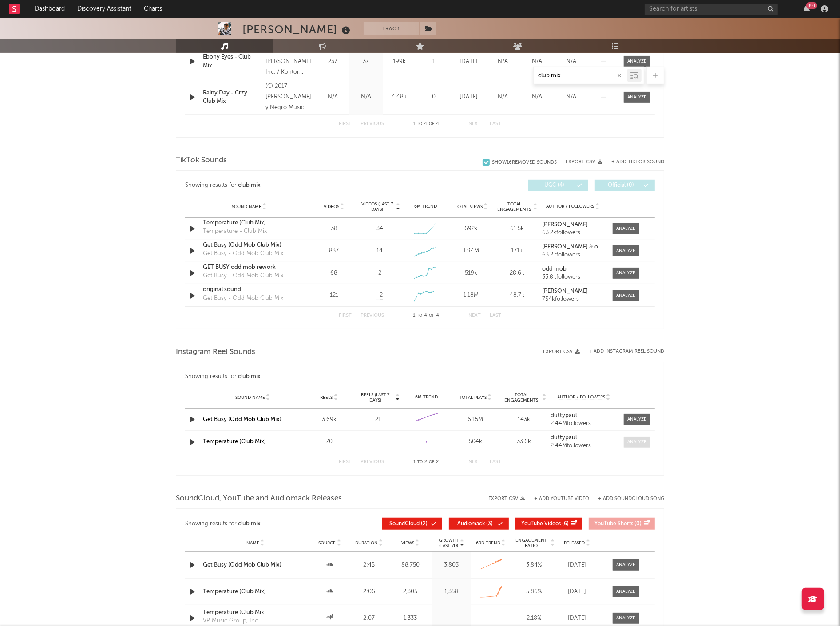 Image resolution: width=840 pixels, height=626 pixels. I want to click on span: Official ( 0 ), so click(621, 185).